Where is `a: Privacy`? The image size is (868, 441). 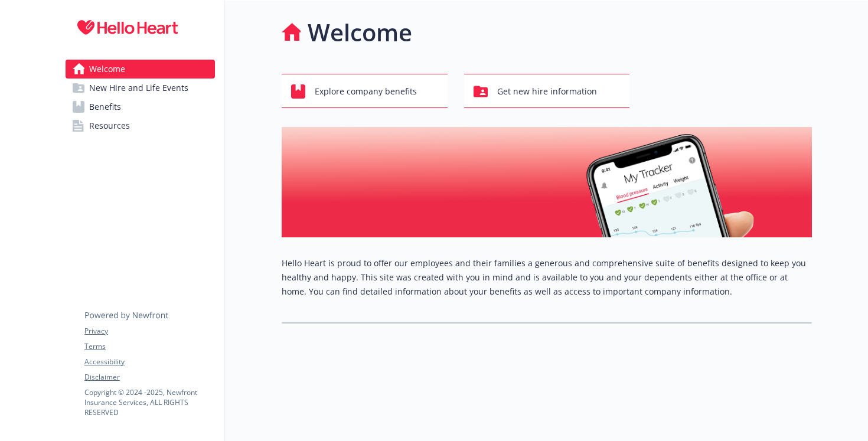
a: Privacy is located at coordinates (149, 331).